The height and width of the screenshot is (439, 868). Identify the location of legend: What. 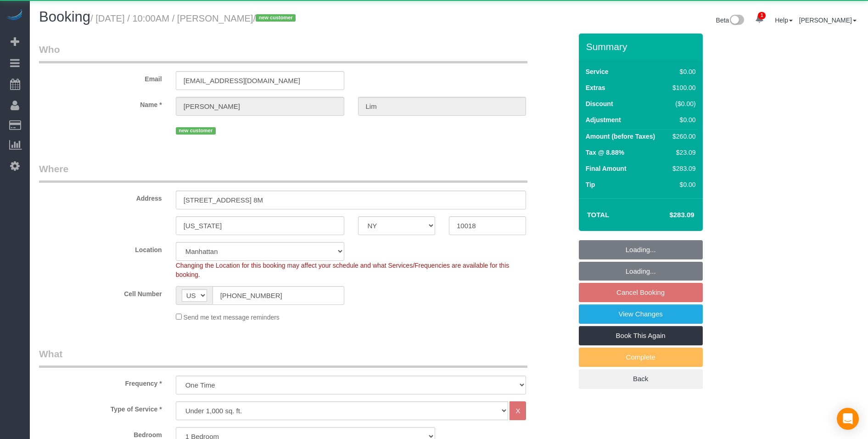
(283, 357).